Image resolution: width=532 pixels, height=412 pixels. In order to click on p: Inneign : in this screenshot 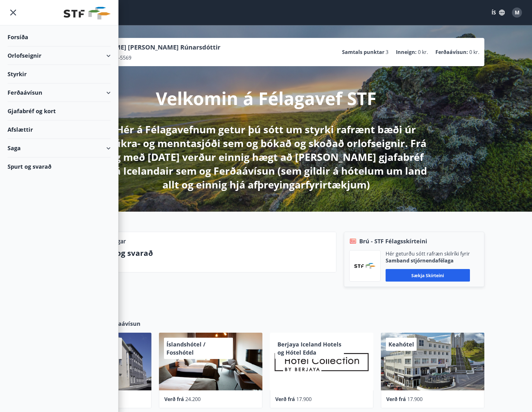, I will do `click(406, 52)`.